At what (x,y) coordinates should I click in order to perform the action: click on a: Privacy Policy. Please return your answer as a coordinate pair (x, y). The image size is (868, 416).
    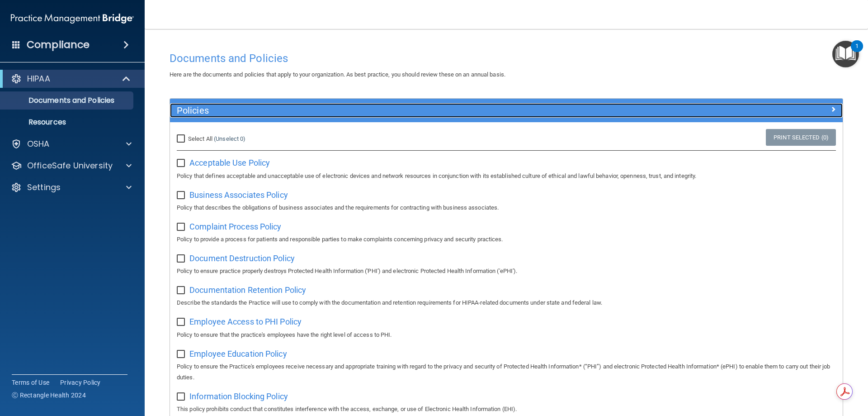
    Looking at the image, I should click on (80, 382).